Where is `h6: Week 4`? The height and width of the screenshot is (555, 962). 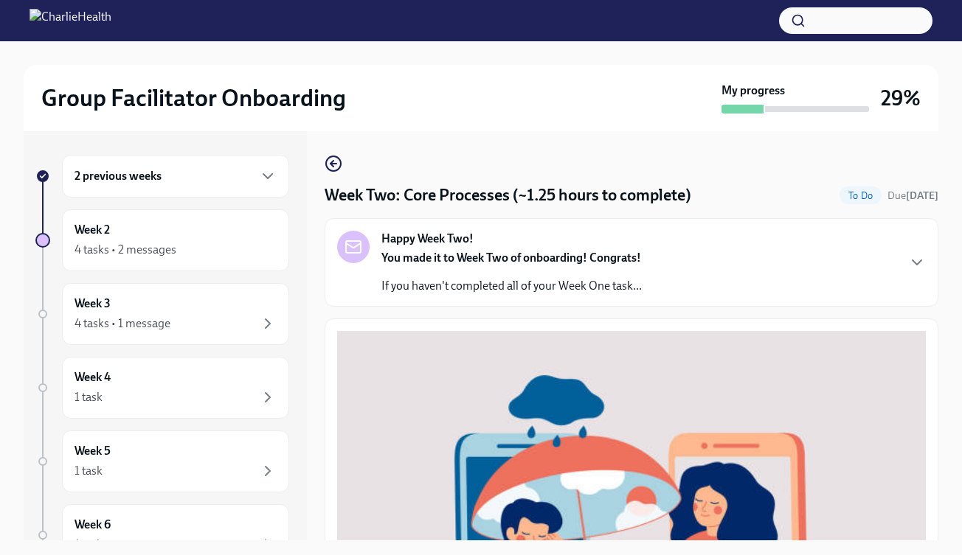 h6: Week 4 is located at coordinates (92, 378).